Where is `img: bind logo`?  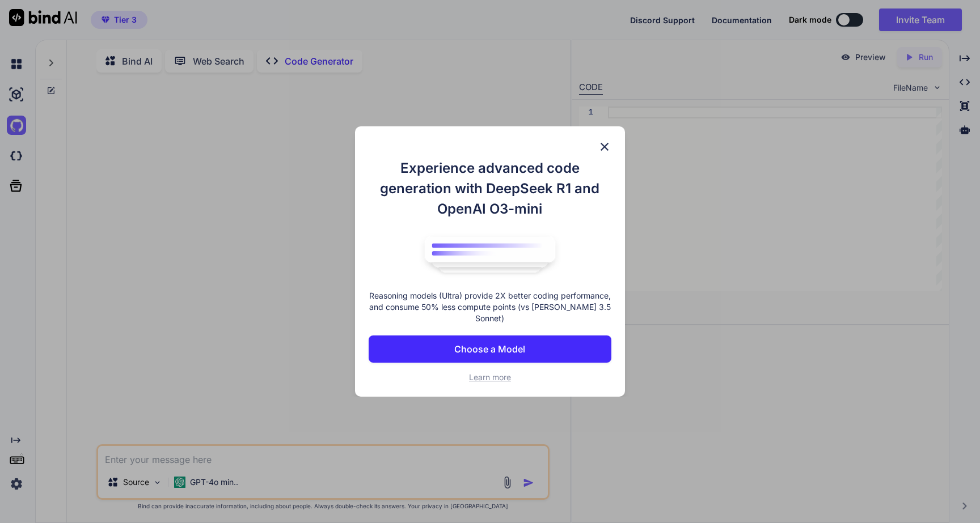 img: bind logo is located at coordinates (490, 255).